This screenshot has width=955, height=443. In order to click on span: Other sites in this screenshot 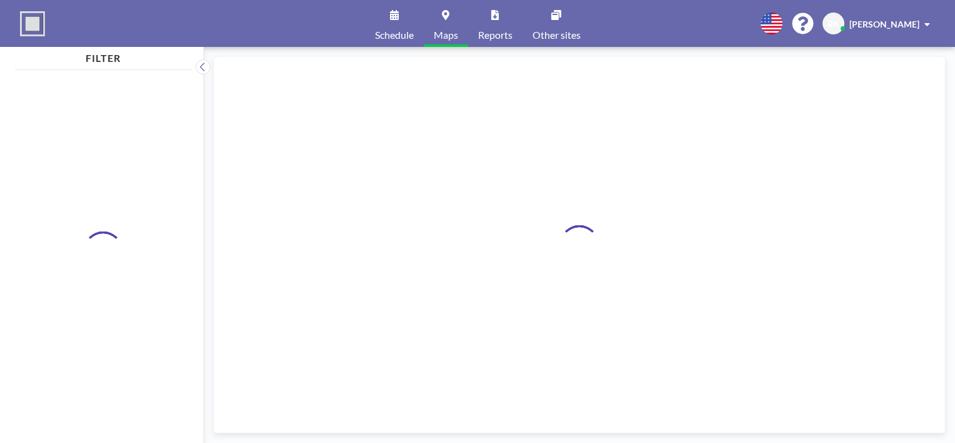, I will do `click(556, 35)`.